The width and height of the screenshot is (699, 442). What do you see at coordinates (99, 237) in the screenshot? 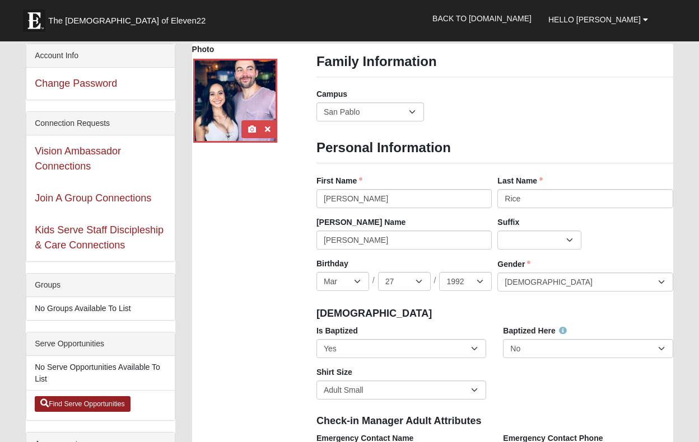
I see `a: Kids Serve Staff Discipleship & Care Connections` at bounding box center [99, 237].